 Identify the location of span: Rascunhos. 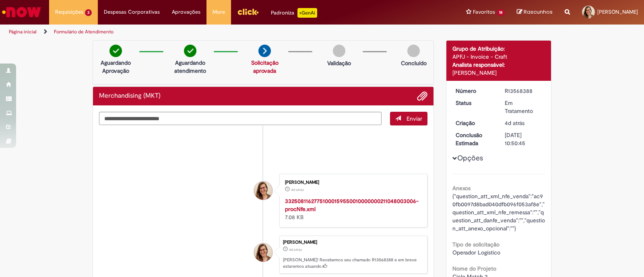
(538, 12).